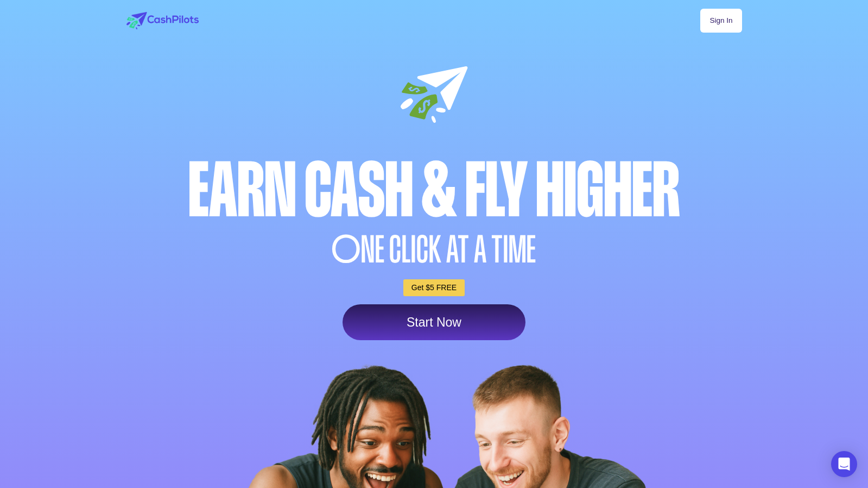 The width and height of the screenshot is (868, 488). I want to click on span: O, so click(346, 250).